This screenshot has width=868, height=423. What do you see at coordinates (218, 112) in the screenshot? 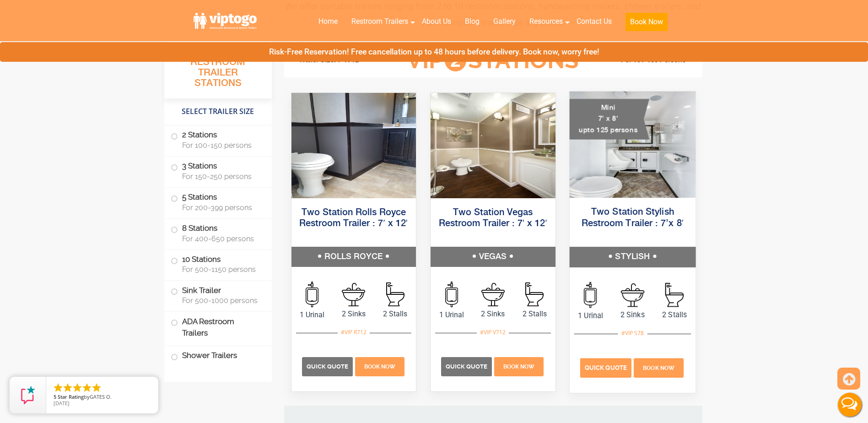
I see `h4: Select Trailer Size` at bounding box center [218, 112].